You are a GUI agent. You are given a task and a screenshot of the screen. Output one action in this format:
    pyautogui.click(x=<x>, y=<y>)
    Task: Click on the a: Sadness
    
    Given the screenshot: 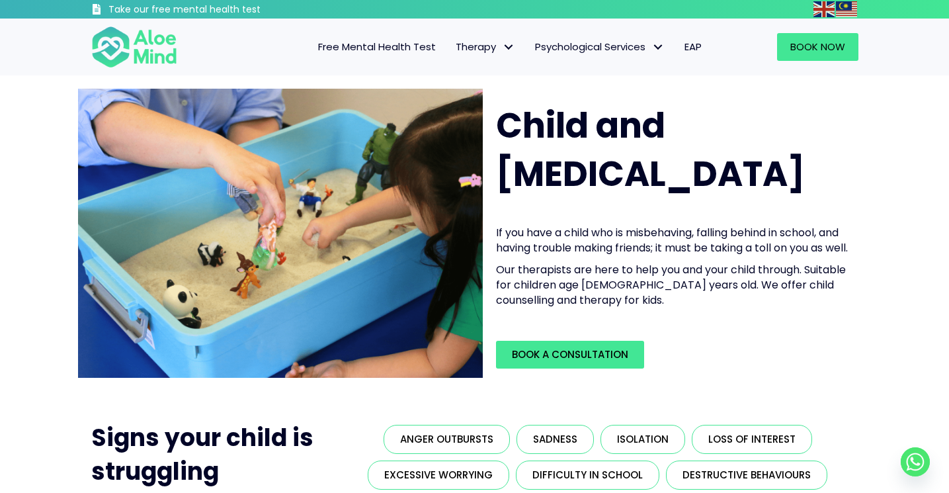 What is the action you would take?
    pyautogui.click(x=555, y=439)
    